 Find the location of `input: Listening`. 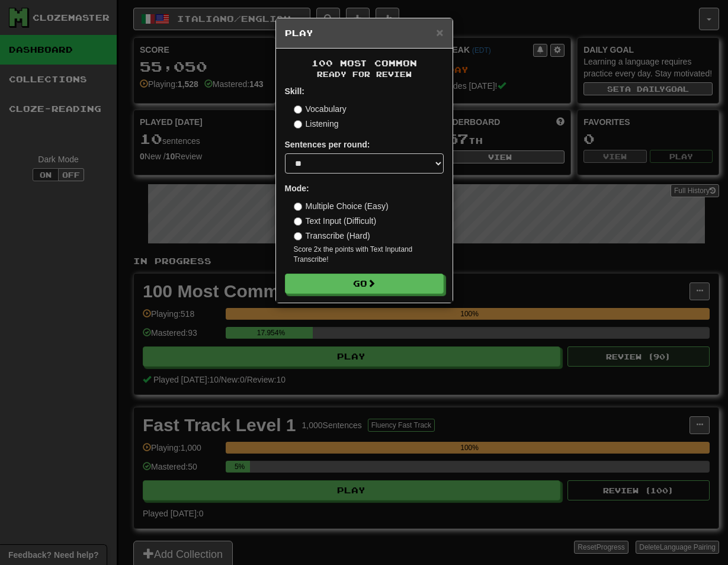

input: Listening is located at coordinates (298, 124).